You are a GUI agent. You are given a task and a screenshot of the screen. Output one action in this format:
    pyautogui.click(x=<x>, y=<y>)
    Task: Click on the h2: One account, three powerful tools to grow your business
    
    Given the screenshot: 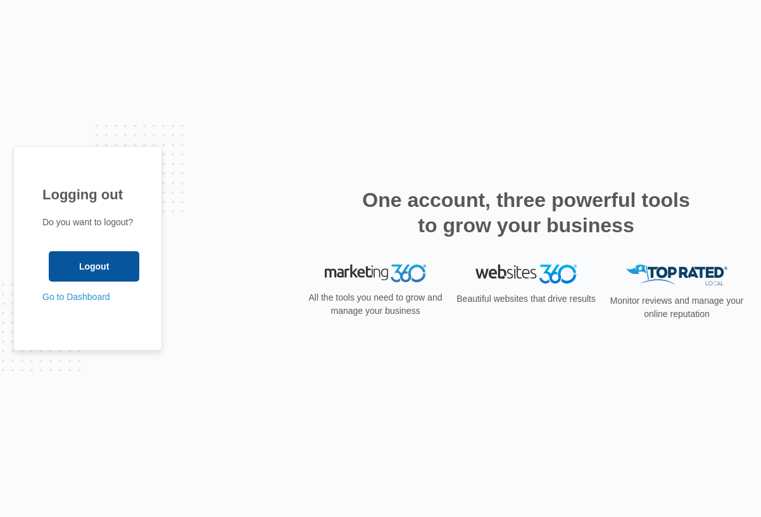 What is the action you would take?
    pyautogui.click(x=526, y=213)
    